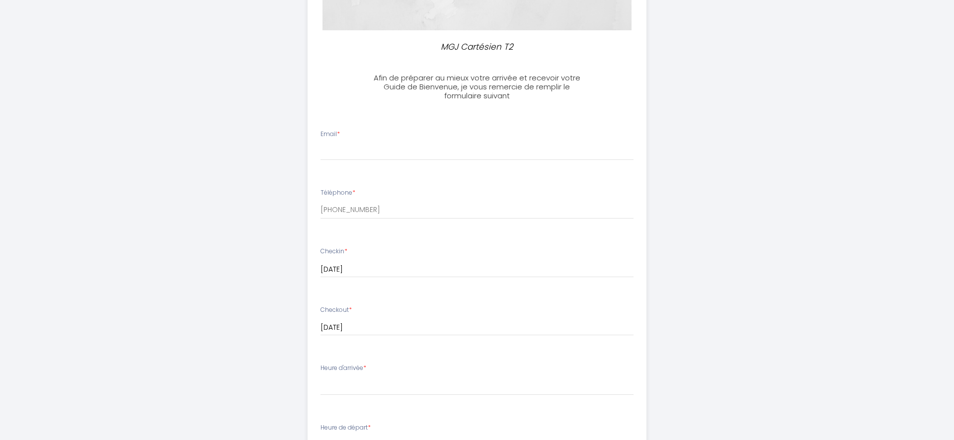 The width and height of the screenshot is (954, 440). What do you see at coordinates (343, 368) in the screenshot?
I see `label: Heure d'arrivée` at bounding box center [343, 368].